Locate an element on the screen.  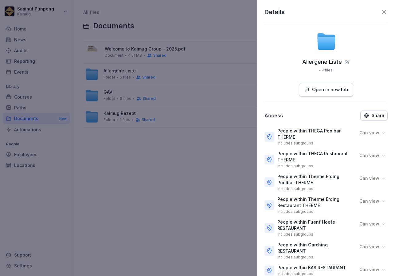
div: Access is located at coordinates (274, 115).